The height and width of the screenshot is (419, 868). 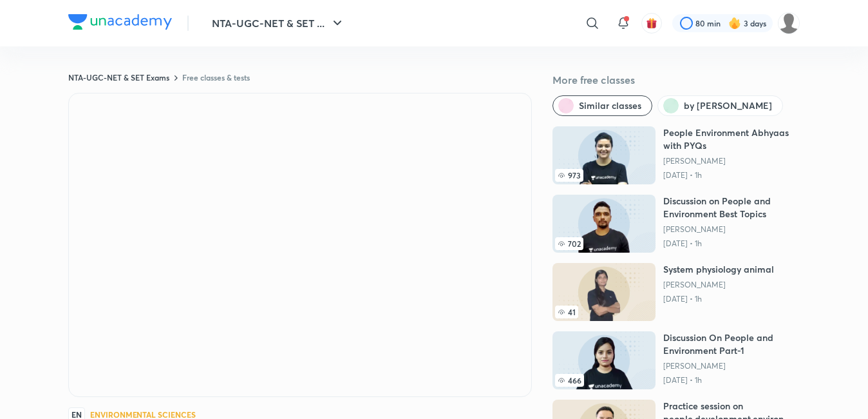 What do you see at coordinates (569, 380) in the screenshot?
I see `span: 466` at bounding box center [569, 380].